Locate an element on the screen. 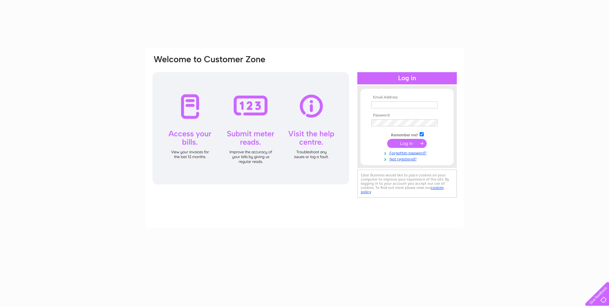 The height and width of the screenshot is (306, 609). a: Not registered? is located at coordinates (408, 159).